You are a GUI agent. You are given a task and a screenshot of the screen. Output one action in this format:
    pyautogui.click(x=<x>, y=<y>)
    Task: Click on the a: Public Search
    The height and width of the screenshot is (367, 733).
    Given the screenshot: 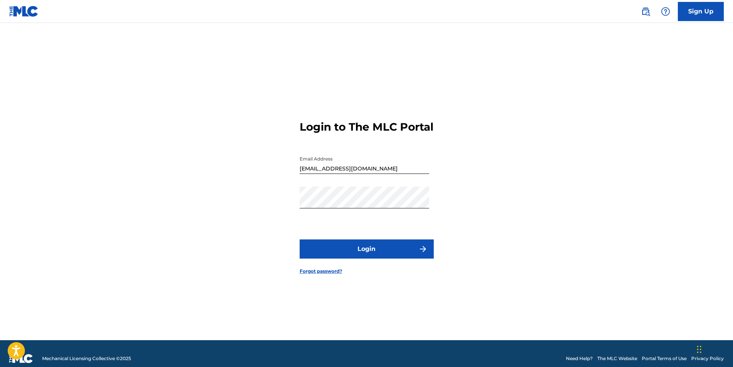 What is the action you would take?
    pyautogui.click(x=646, y=12)
    